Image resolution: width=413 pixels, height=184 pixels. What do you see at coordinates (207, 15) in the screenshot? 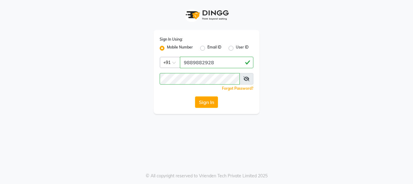
I see `img: logo1.svg` at bounding box center [207, 15].